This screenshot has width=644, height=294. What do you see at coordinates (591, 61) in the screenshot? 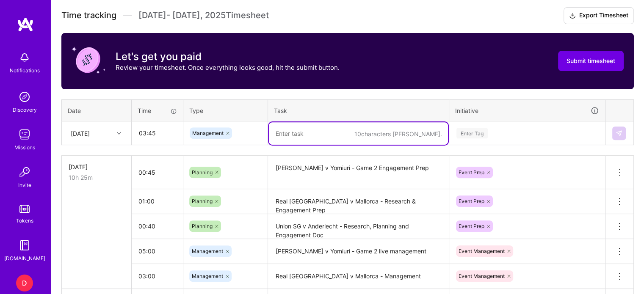
I see `button: Submit timesheet` at bounding box center [591, 61].